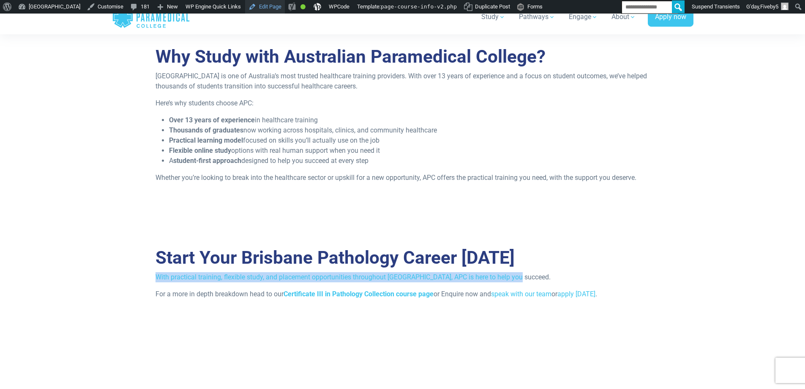  What do you see at coordinates (303, 7) in the screenshot?
I see `div: Good` at bounding box center [303, 7].